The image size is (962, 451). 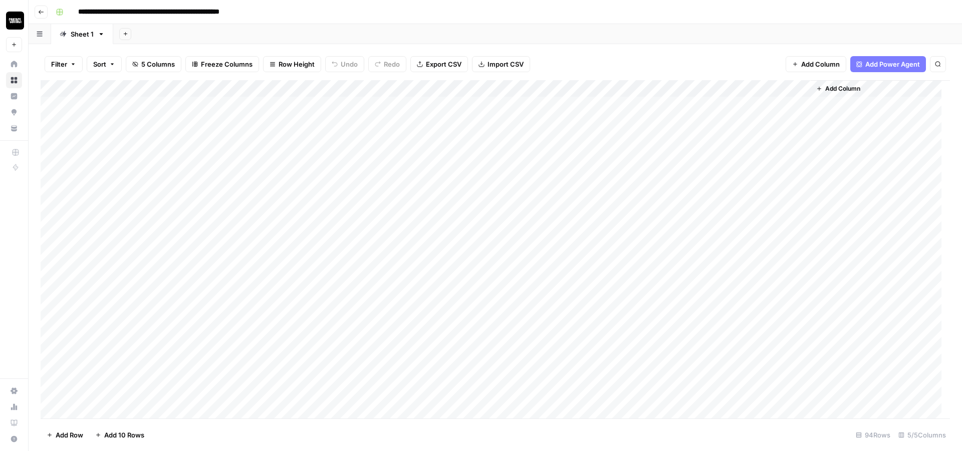 What do you see at coordinates (892, 64) in the screenshot?
I see `span: Add Power Agent` at bounding box center [892, 64].